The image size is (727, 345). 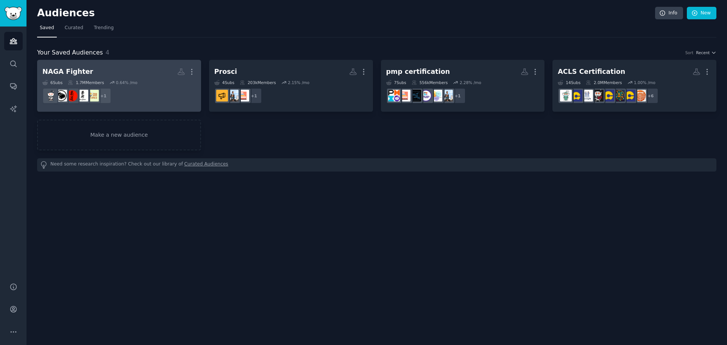 What do you see at coordinates (72, 95) in the screenshot?
I see `img: judo` at bounding box center [72, 95].